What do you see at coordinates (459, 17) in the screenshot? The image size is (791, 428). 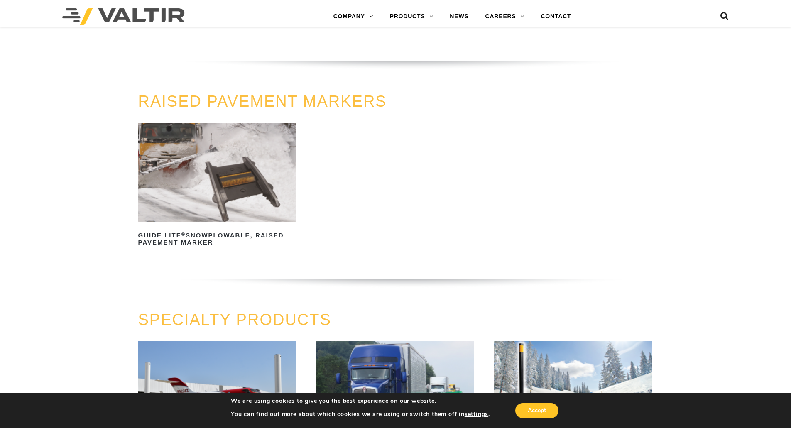 I see `a: NEWS` at bounding box center [459, 17].